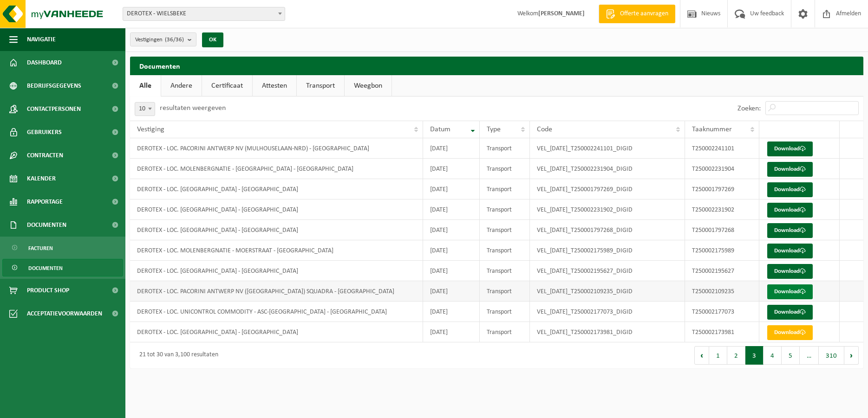 The height and width of the screenshot is (418, 868). What do you see at coordinates (737, 356) in the screenshot?
I see `button: 2` at bounding box center [737, 356].